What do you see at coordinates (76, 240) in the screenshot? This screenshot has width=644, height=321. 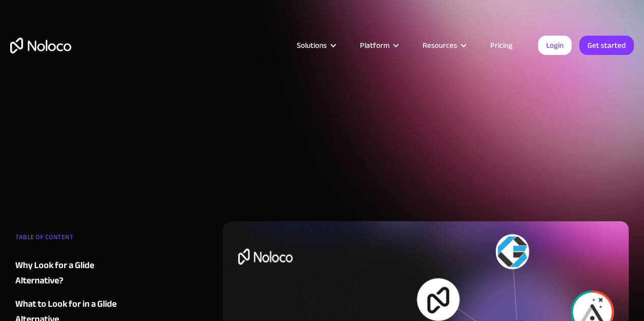 I see `div: TABLE OF CONTENT` at bounding box center [76, 240].